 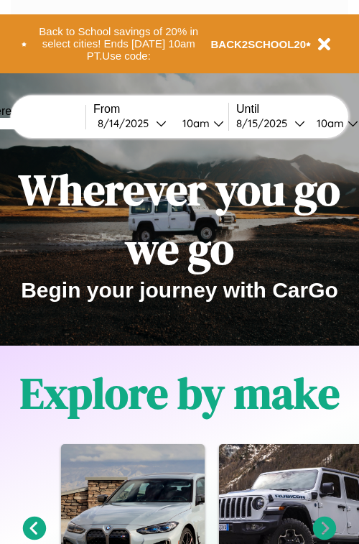 I want to click on button: 8/14/2025, so click(x=132, y=123).